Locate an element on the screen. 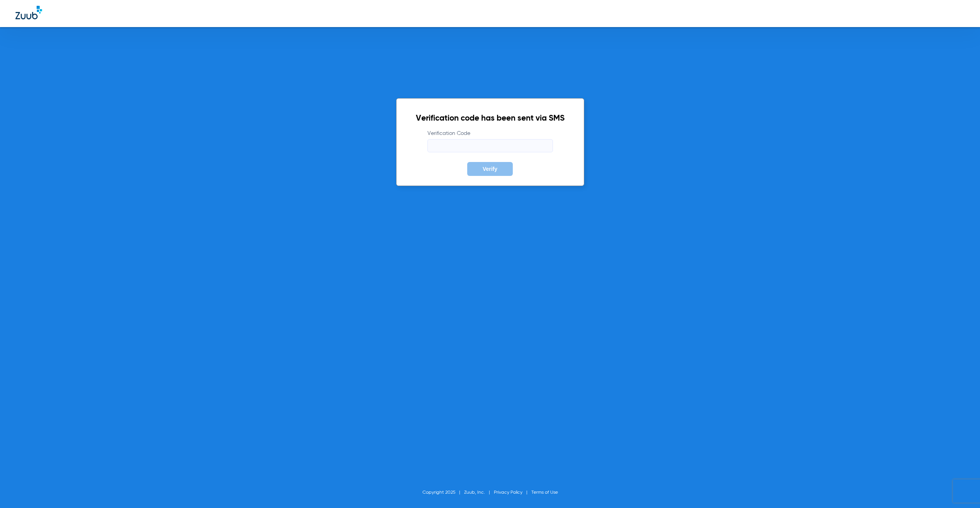 The image size is (980, 508). button: Verify is located at coordinates (490, 168).